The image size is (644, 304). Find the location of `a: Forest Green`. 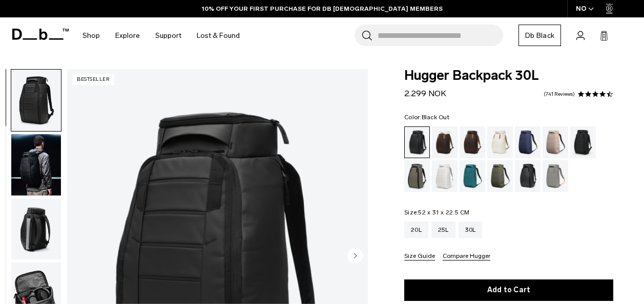

a: Forest Green is located at coordinates (417, 176).